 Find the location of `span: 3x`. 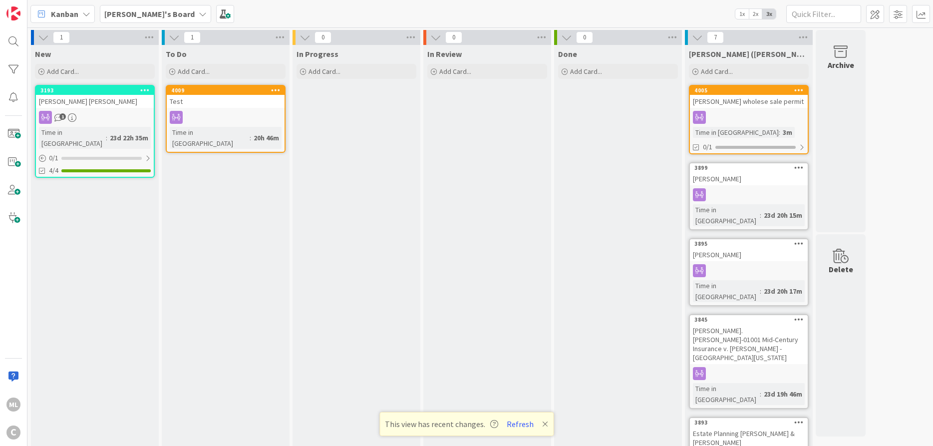

span: 3x is located at coordinates (768, 14).